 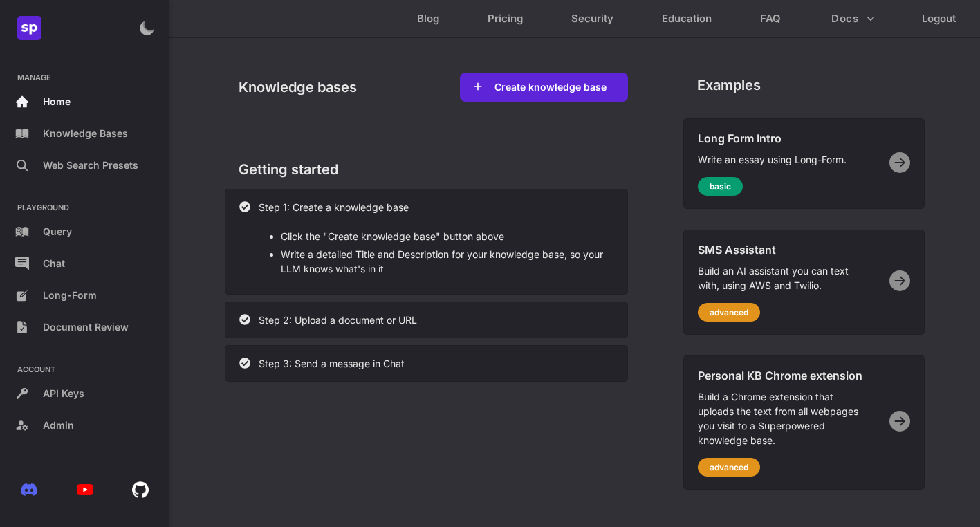 What do you see at coordinates (505, 22) in the screenshot?
I see `p: Pricing` at bounding box center [505, 22].